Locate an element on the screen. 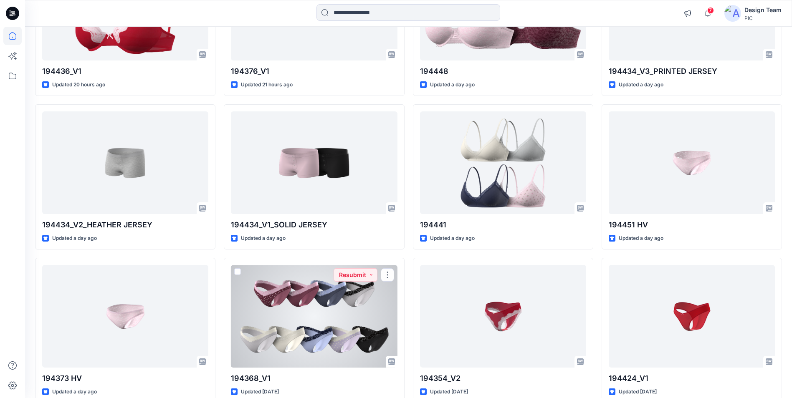 This screenshot has width=792, height=398. p: 194448 is located at coordinates (503, 71).